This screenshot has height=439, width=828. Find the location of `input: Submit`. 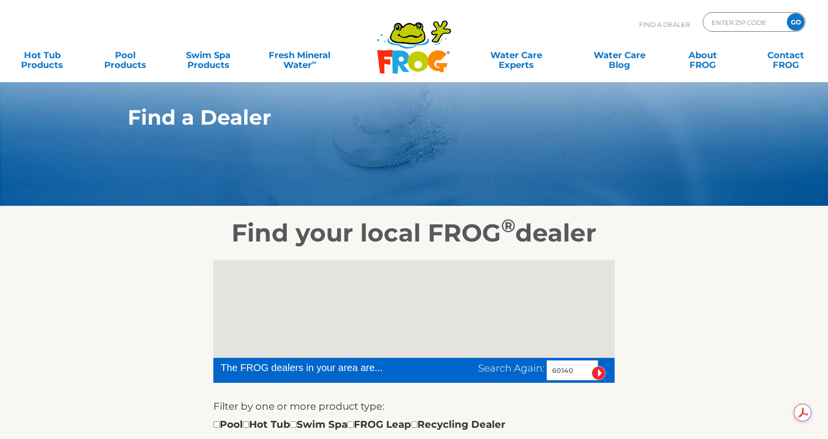

input: Submit is located at coordinates (598, 373).